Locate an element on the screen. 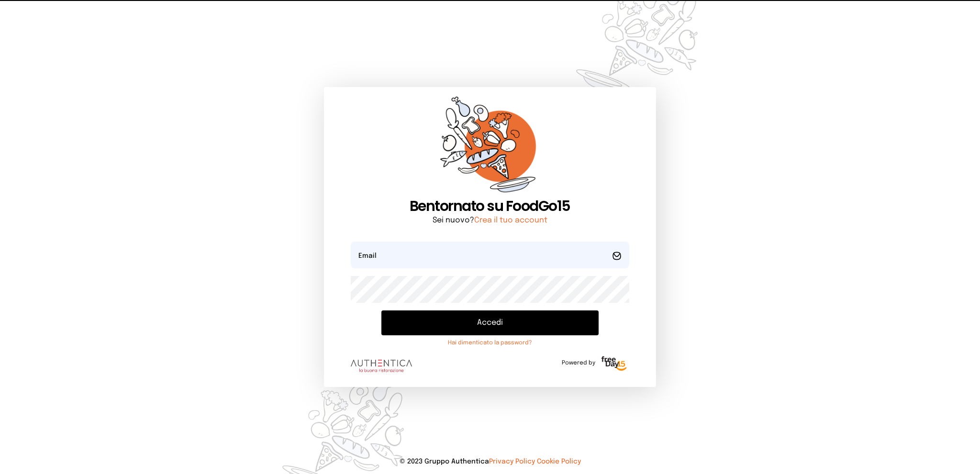 The image size is (980, 474). a: Hai dimenticato la password? is located at coordinates (490, 343).